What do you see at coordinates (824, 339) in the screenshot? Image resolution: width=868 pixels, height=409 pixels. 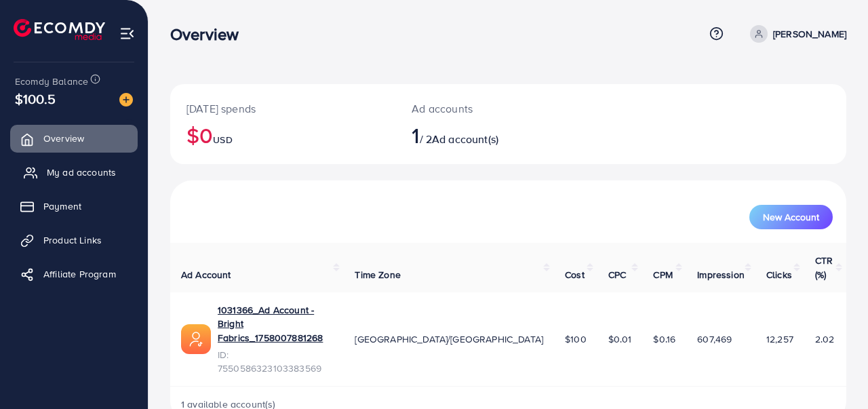 I see `span: 2.02` at bounding box center [824, 339].